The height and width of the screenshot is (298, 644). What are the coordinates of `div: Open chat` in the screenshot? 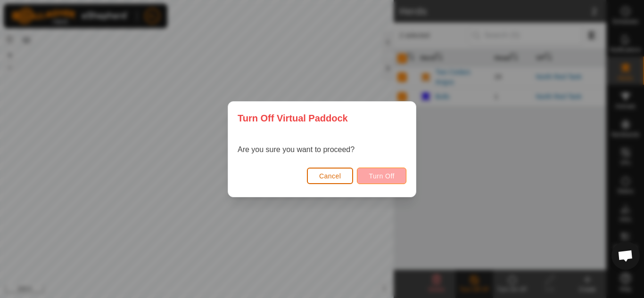 It's located at (625, 256).